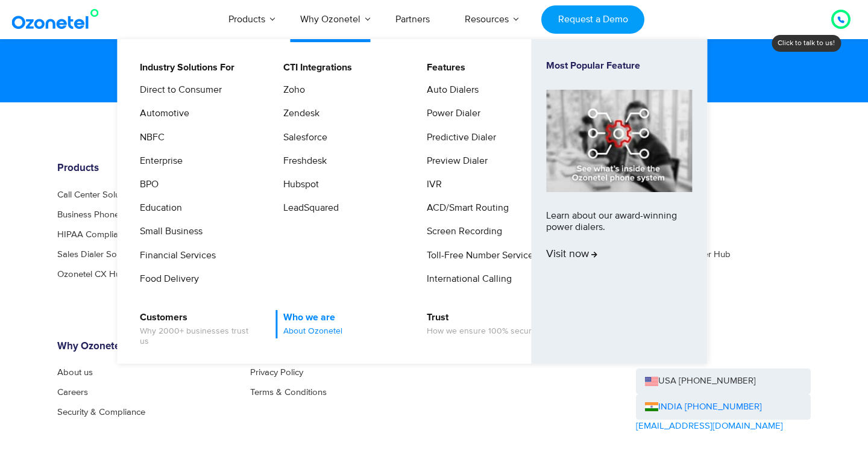 The width and height of the screenshot is (868, 460). I want to click on a: About us, so click(74, 372).